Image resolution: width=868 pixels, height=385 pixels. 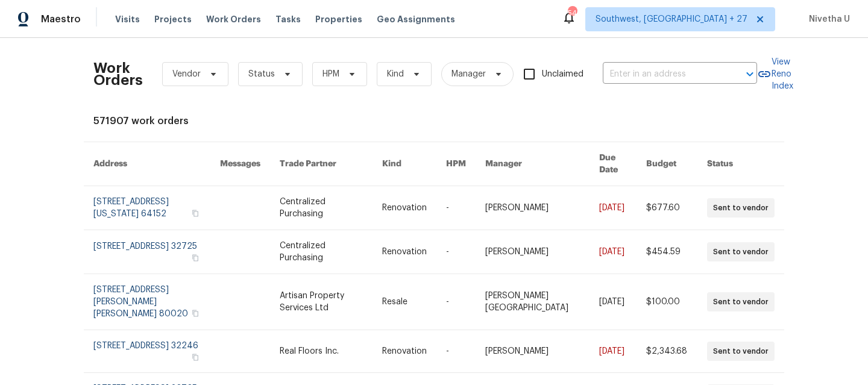 I want to click on th: Messages, so click(x=240, y=164).